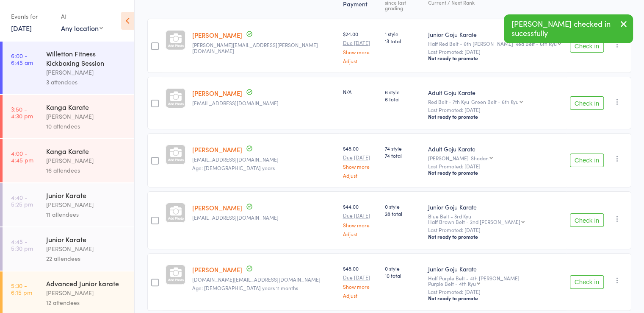 This screenshot has width=644, height=313. What do you see at coordinates (264, 48) in the screenshot?
I see `small: rosman.jacinta@gmail.com` at bounding box center [264, 48].